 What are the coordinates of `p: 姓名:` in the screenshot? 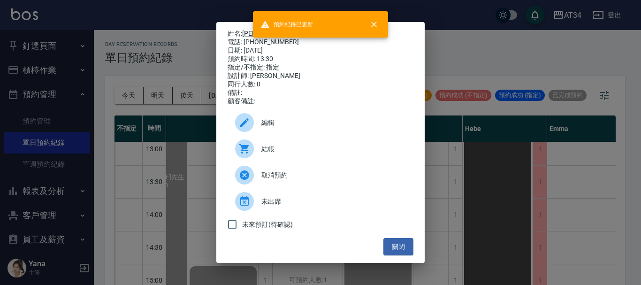 It's located at (321, 34).